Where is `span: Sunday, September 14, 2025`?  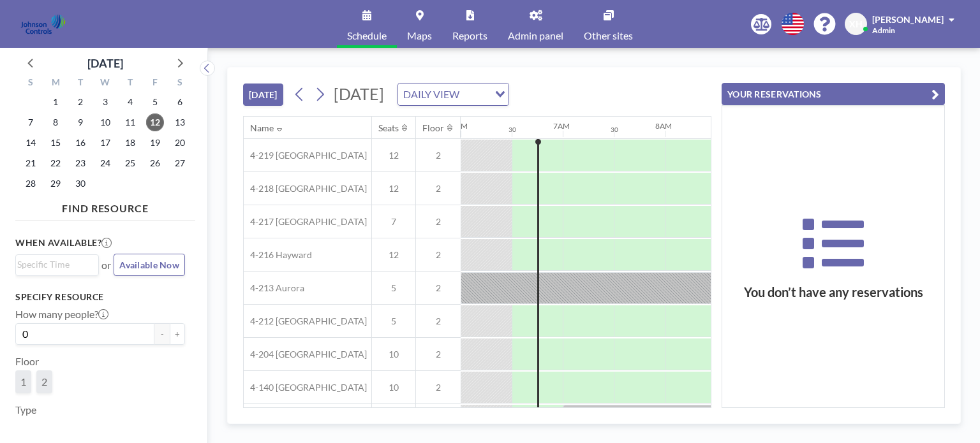 span: Sunday, September 14, 2025 is located at coordinates (31, 143).